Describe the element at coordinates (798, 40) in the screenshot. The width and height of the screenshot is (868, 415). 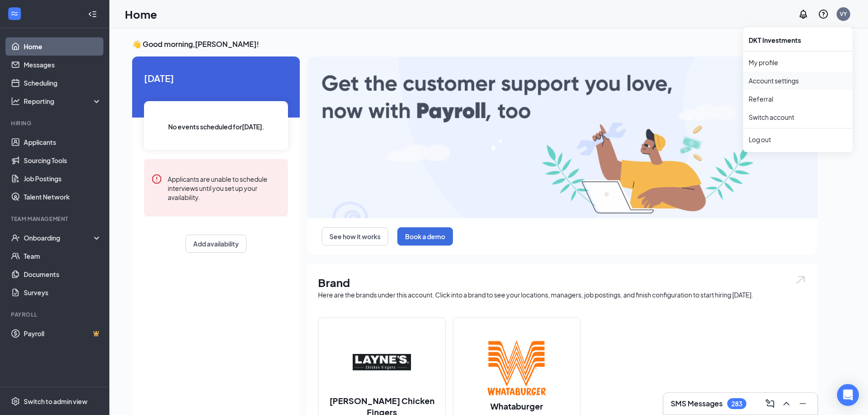
I see `div: DKT Investments` at that location.